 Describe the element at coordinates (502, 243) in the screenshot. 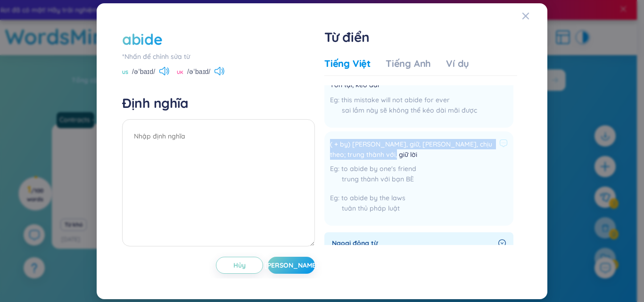

I see `span: right-circle` at that location.